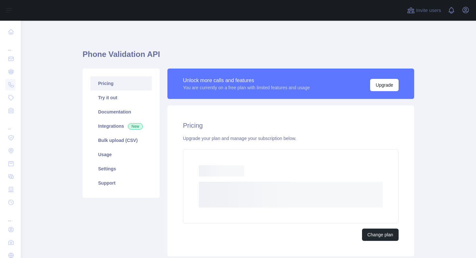  Describe the element at coordinates (246, 81) in the screenshot. I see `div: Unlock more calls and features` at that location.